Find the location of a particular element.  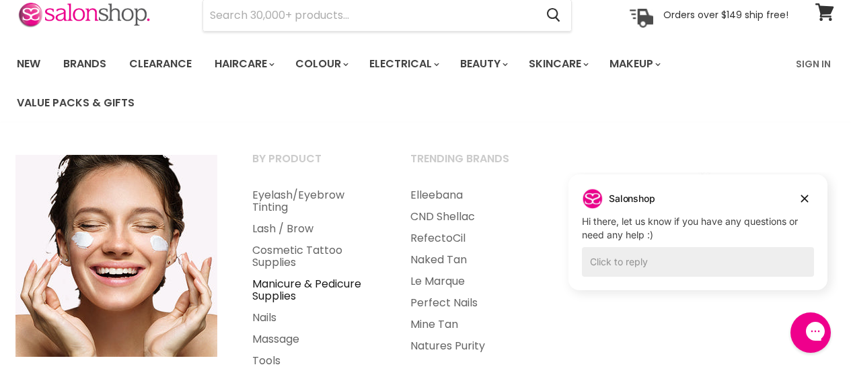

img: Salonshop logo is located at coordinates (34, 26).